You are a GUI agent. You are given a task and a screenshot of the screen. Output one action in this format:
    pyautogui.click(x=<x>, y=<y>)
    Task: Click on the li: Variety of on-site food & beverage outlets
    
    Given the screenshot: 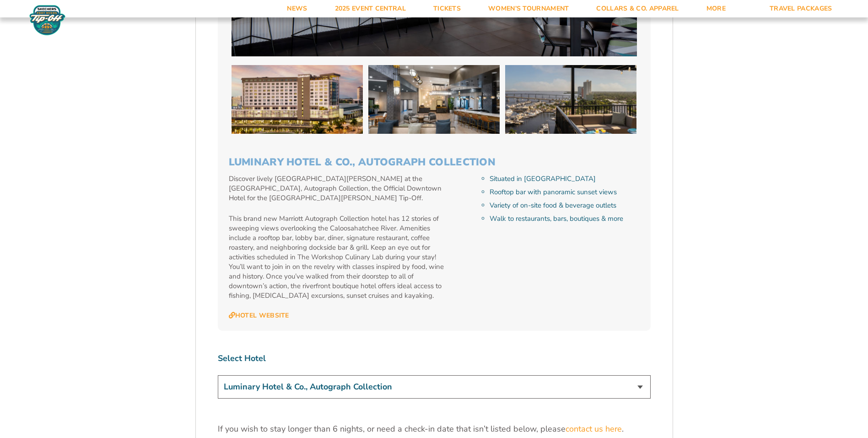 What is the action you would take?
    pyautogui.click(x=564, y=205)
    